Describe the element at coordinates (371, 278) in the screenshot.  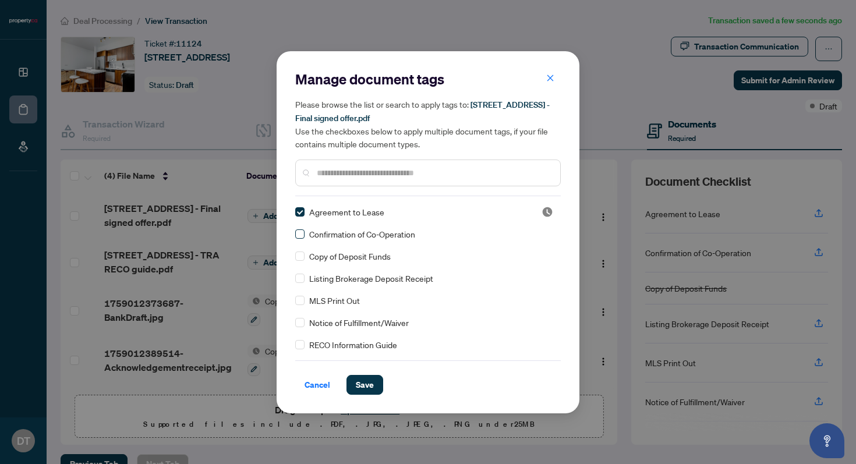
I see `span: Listing Brokerage Deposit Receipt` at that location.